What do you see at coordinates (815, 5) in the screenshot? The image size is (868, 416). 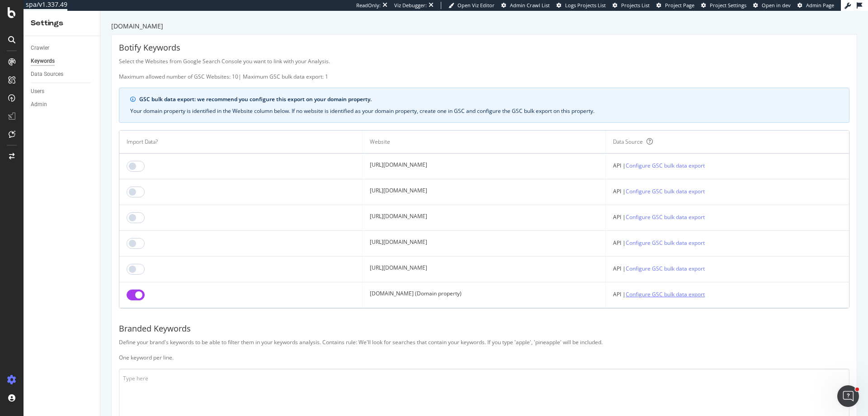 I see `a: Admin Page` at bounding box center [815, 5].